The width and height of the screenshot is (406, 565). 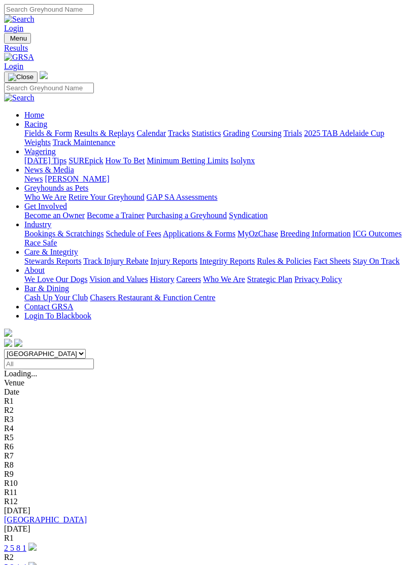 I want to click on div: Industry, so click(x=213, y=238).